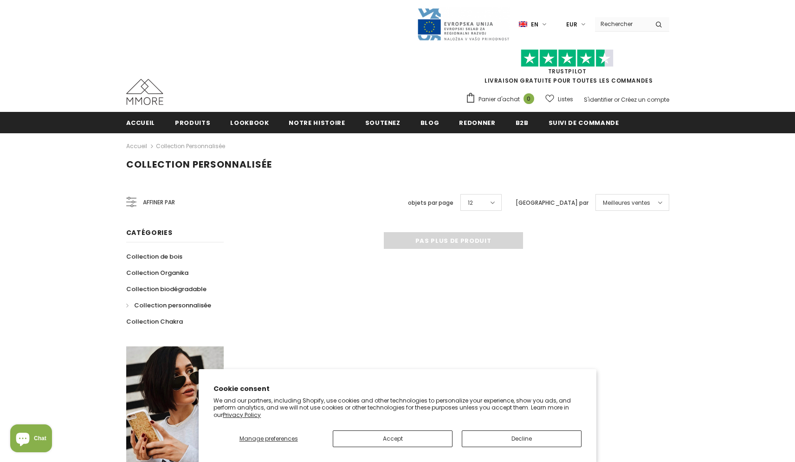  What do you see at coordinates (149, 233) in the screenshot?
I see `span: Catégories` at bounding box center [149, 233].